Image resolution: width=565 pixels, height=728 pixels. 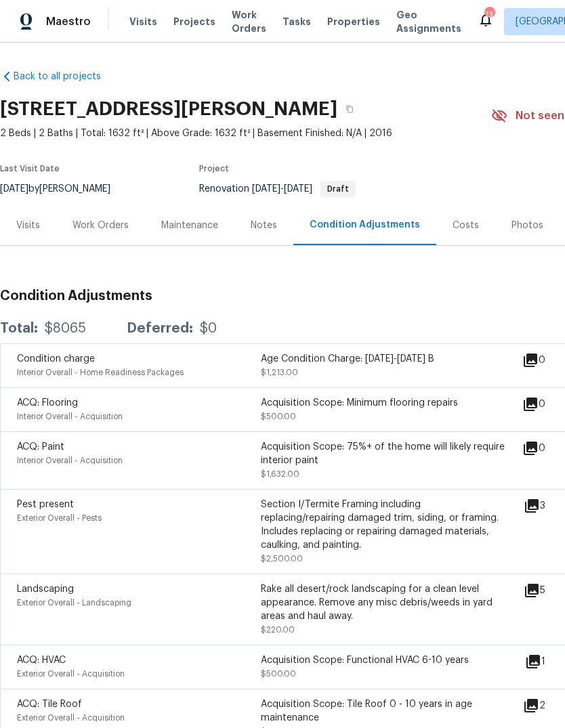 What do you see at coordinates (428, 22) in the screenshot?
I see `span: Geo Assignments` at bounding box center [428, 22].